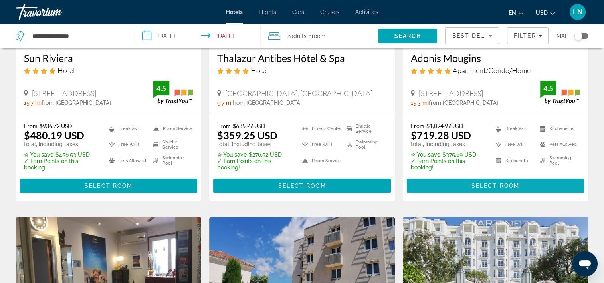  What do you see at coordinates (445, 125) in the screenshot?
I see `del: $1,094.97 USD` at bounding box center [445, 125].